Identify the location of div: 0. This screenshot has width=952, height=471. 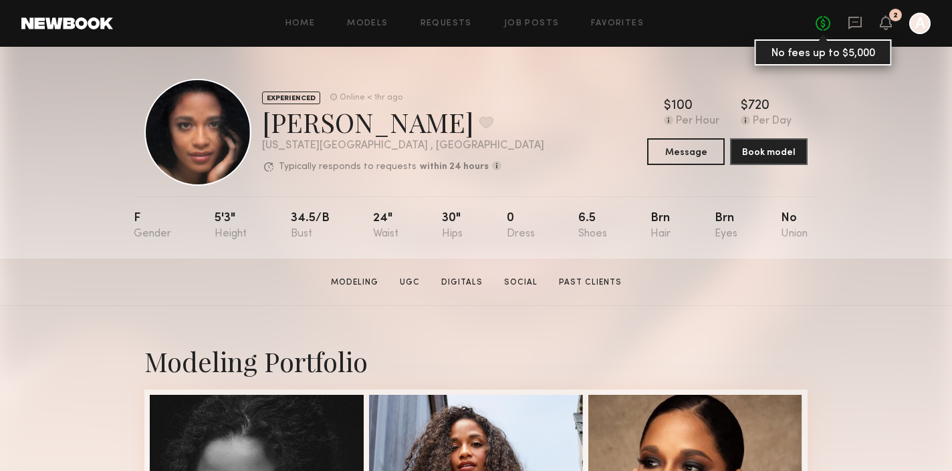
(521, 226).